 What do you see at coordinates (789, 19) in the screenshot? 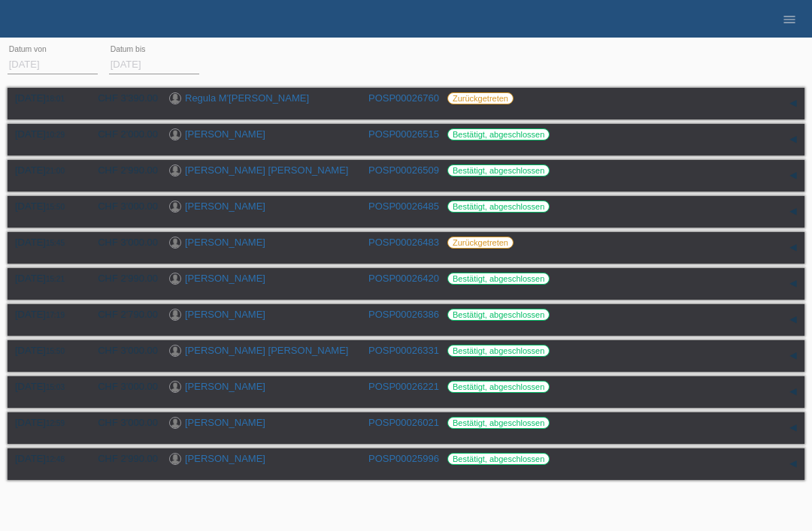
I see `i: menu` at bounding box center [789, 19].